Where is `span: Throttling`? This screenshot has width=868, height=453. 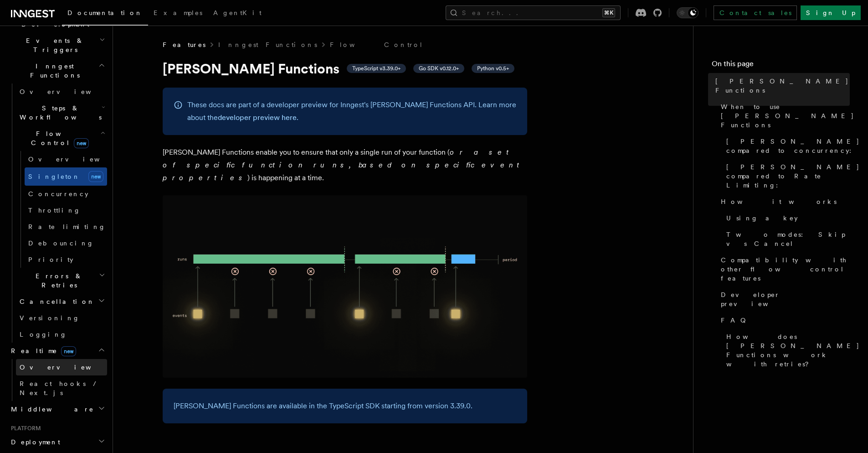
span: Throttling is located at coordinates (54, 210).